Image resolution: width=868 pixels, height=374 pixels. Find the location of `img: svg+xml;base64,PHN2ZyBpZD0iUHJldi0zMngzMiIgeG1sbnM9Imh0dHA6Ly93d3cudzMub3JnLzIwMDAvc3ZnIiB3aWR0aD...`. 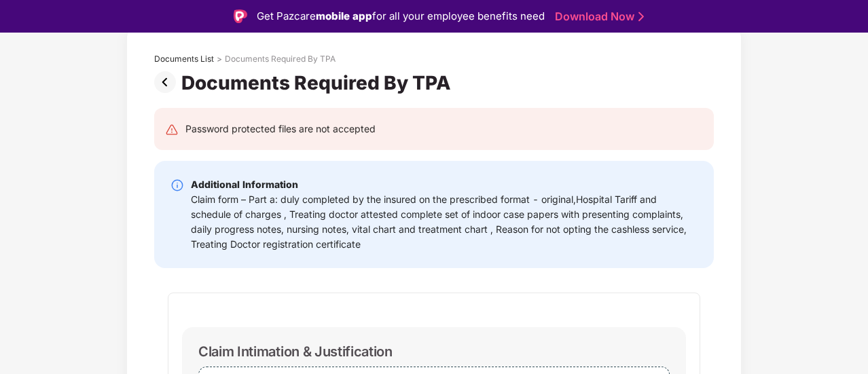

img: svg+xml;base64,PHN2ZyBpZD0iUHJldi0zMngzMiIgeG1sbnM9Imh0dHA6Ly93d3cudzMub3JnLzIwMDAvc3ZnIiB3aWR0aD... is located at coordinates (168, 82).